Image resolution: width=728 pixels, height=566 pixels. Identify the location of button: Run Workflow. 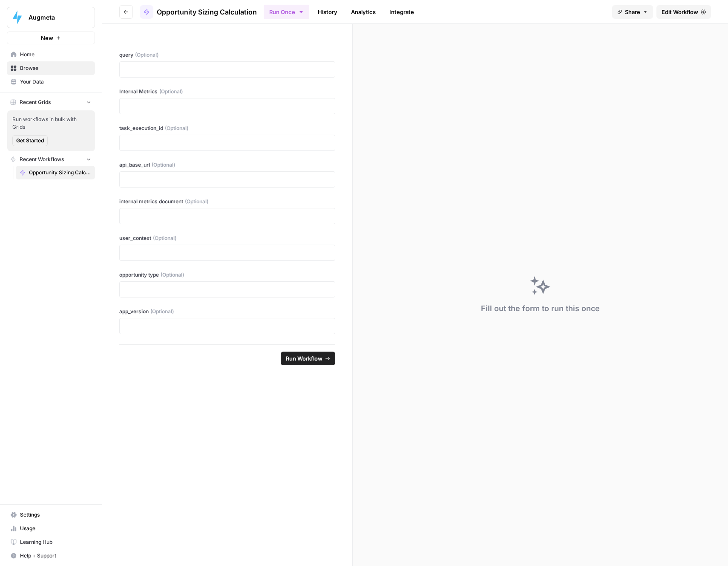
(308, 358).